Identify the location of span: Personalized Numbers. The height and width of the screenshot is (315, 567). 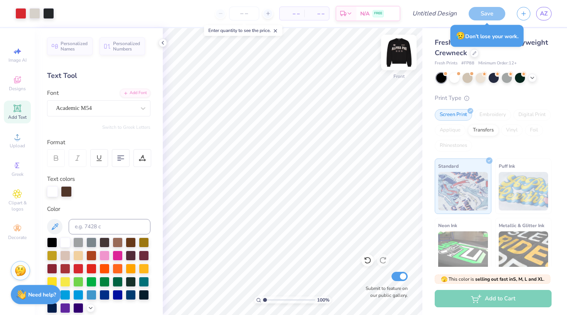
(126, 46).